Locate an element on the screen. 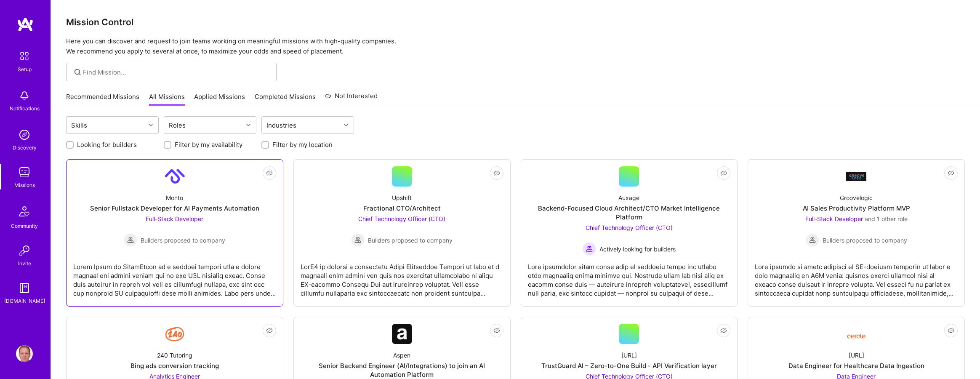  i: icon SearchGrey is located at coordinates (78, 72).